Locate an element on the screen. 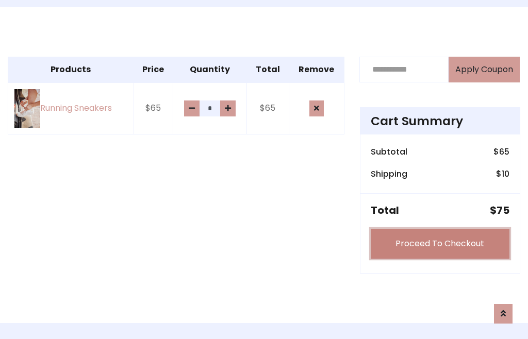 This screenshot has width=528, height=339. span: 75 is located at coordinates (502, 210).